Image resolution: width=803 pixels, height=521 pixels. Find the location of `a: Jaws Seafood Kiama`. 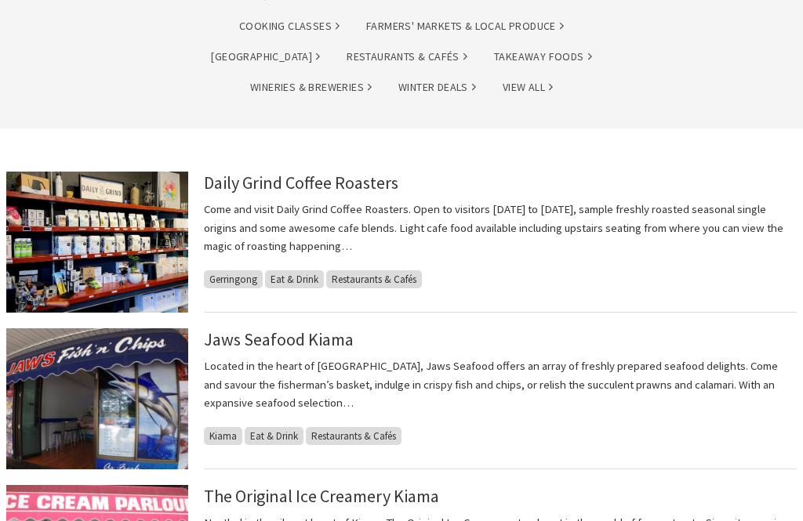

a: Jaws Seafood Kiama is located at coordinates (278, 340).